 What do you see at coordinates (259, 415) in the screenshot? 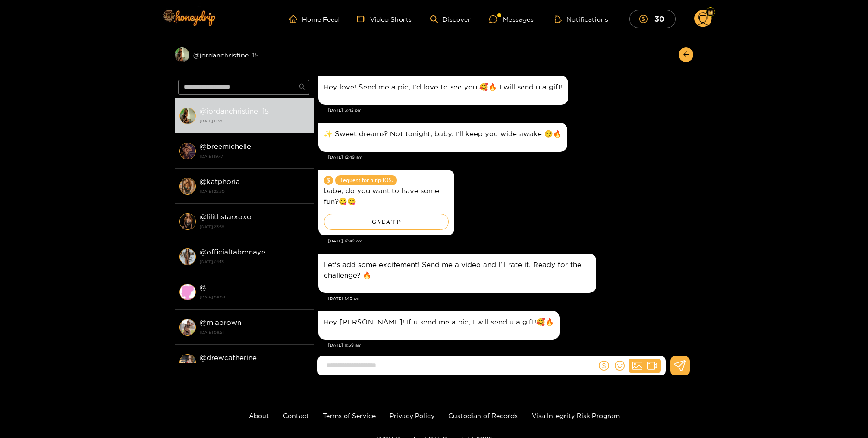
I see `a: About` at bounding box center [259, 415].